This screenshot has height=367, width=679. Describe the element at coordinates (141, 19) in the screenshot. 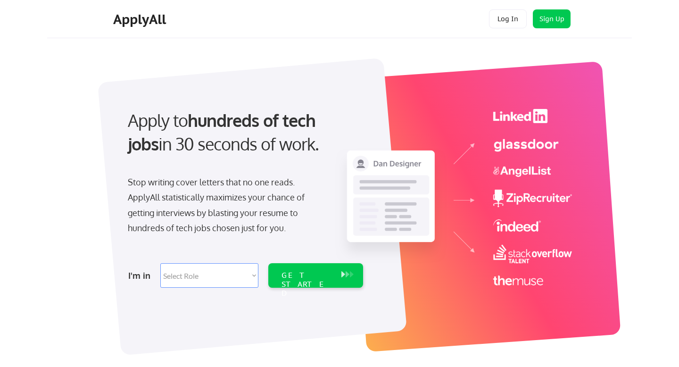

I see `div: ApplyAll` at that location.